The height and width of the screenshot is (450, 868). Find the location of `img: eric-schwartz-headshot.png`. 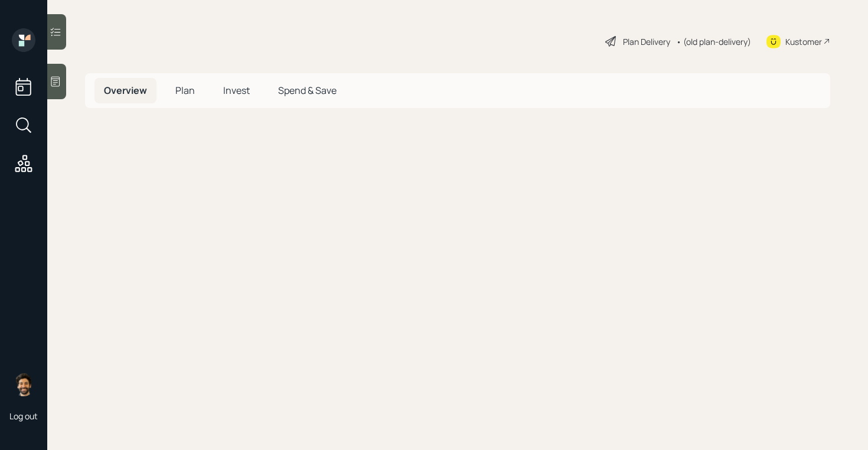

img: eric-schwartz-headshot.png is located at coordinates (23, 385).